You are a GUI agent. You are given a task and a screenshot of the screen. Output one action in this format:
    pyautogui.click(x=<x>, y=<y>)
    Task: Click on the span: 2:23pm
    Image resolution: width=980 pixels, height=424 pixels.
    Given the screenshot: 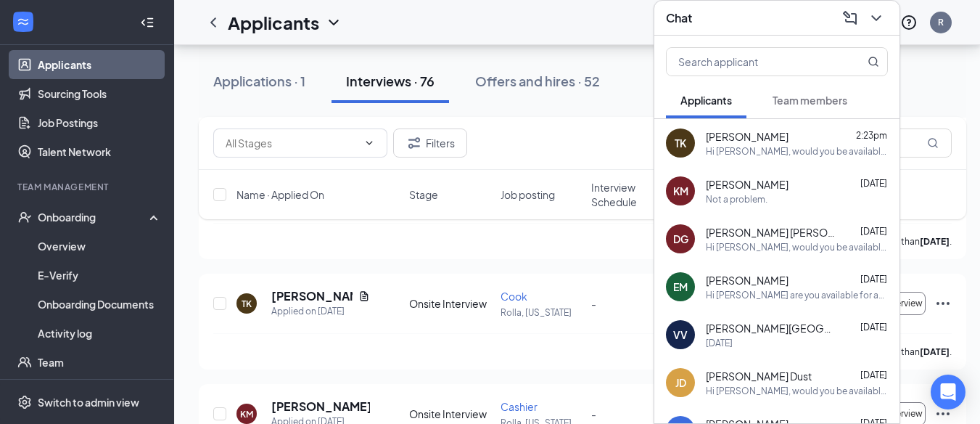 What is the action you would take?
    pyautogui.click(x=871, y=135)
    